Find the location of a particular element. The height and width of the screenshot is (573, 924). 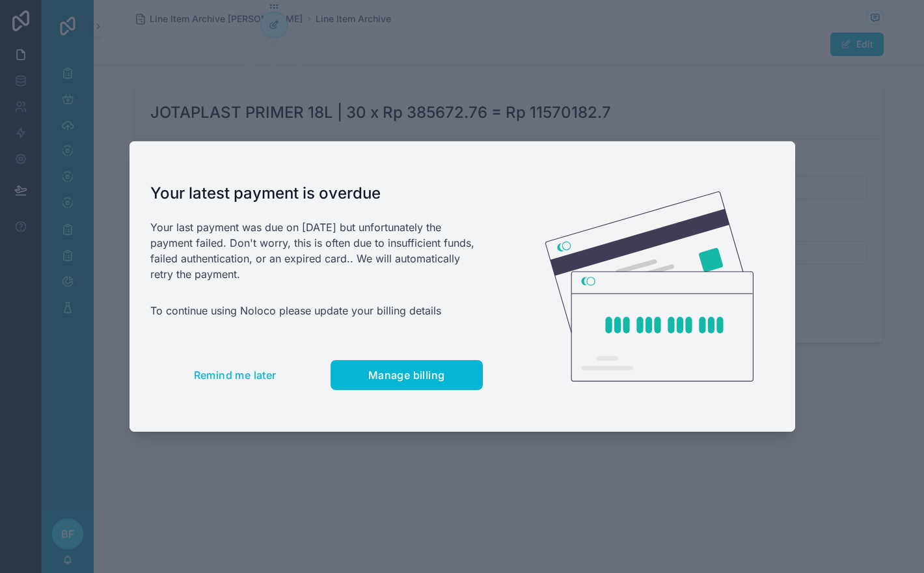

button: Manage billing is located at coordinates (407, 375).